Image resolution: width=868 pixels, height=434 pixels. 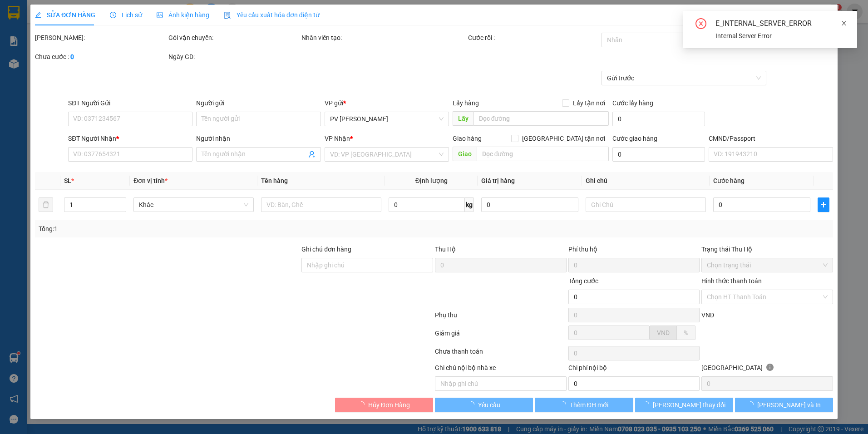 I want to click on div: Người gửi, so click(x=258, y=103).